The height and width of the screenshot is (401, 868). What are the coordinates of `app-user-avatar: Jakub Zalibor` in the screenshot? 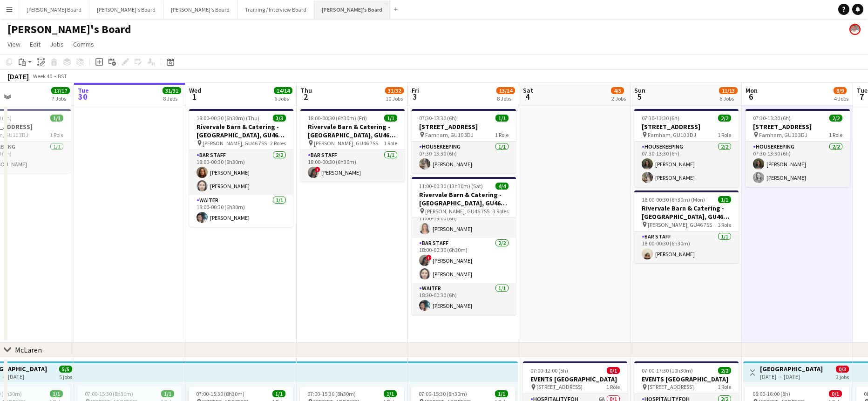 It's located at (855, 29).